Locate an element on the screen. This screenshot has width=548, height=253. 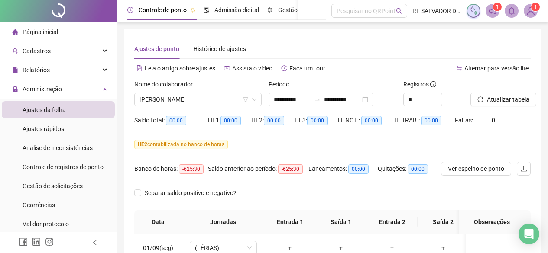
div: Quitações: is located at coordinates (408, 169).